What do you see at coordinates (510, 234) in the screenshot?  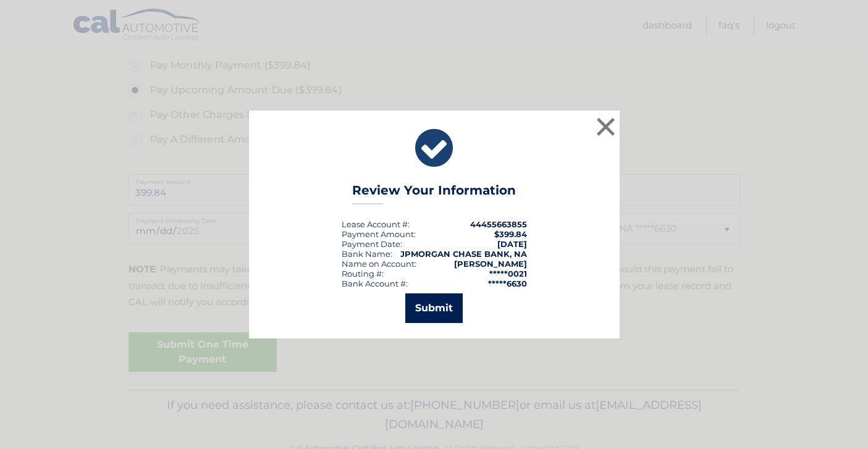 I see `span: $399.84` at bounding box center [510, 234].